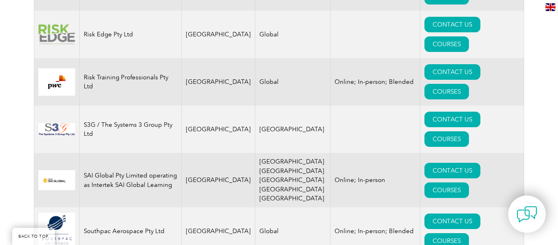 The width and height of the screenshot is (558, 245). I want to click on img: 212a24ac-d9bc-ea11-a814-000d3a79823d-logo.png, so click(57, 180).